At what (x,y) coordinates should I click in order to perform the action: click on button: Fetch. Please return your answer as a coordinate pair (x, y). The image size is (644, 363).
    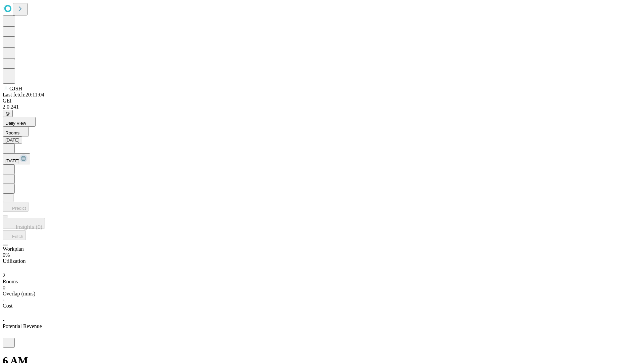
    Looking at the image, I should click on (14, 235).